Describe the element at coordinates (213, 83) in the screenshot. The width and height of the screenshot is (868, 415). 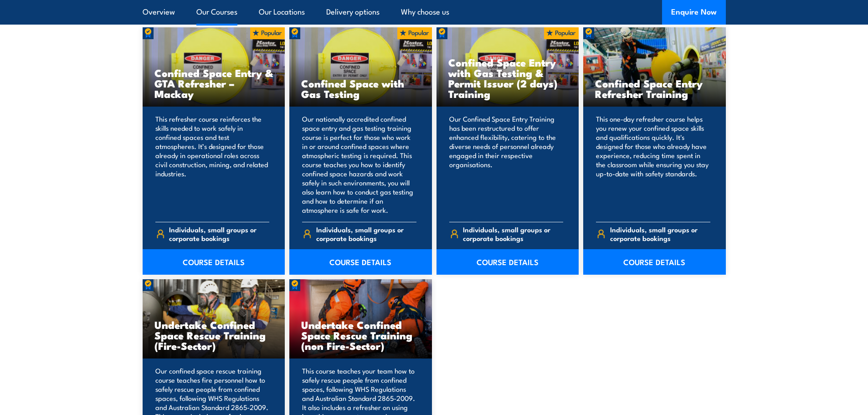
I see `h3: Confined Space Entry & GTA Refresher – Mackay` at that location.